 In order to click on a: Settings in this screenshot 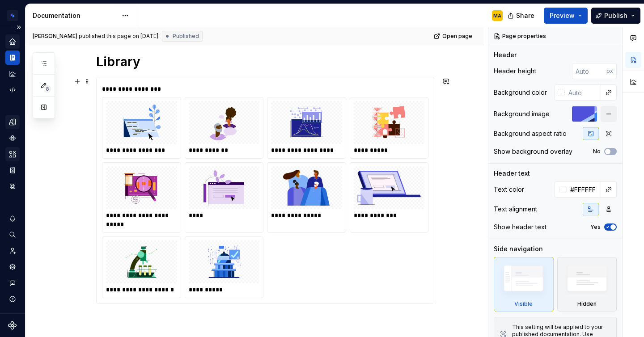, I will do `click(13, 267)`.